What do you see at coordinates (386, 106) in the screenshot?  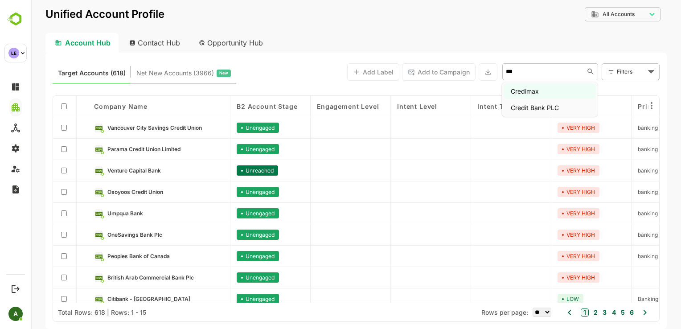 I see `span: Intent Level` at bounding box center [386, 106].